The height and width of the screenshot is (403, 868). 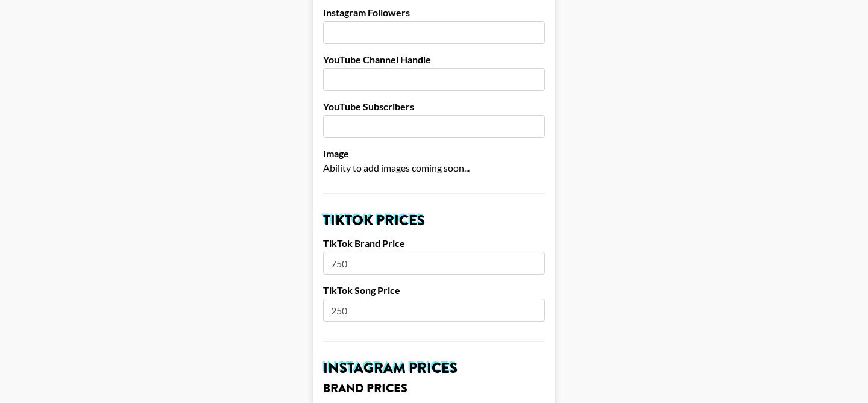 I want to click on label: TikTok Brand Price, so click(x=434, y=243).